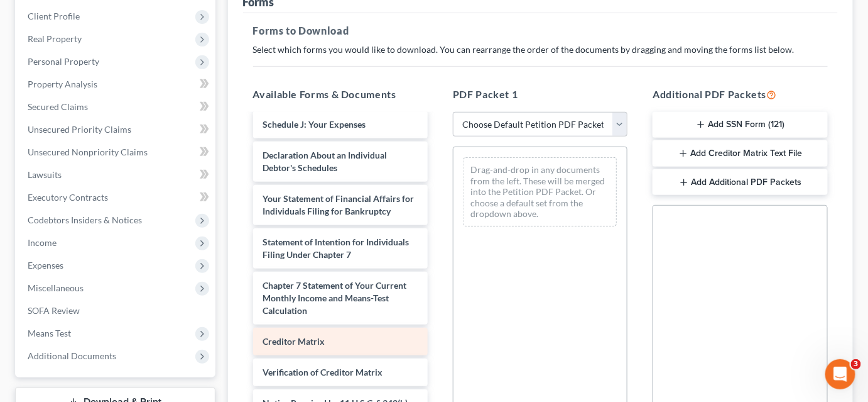 This screenshot has height=402, width=868. What do you see at coordinates (116, 84) in the screenshot?
I see `a: Property Analysis` at bounding box center [116, 84].